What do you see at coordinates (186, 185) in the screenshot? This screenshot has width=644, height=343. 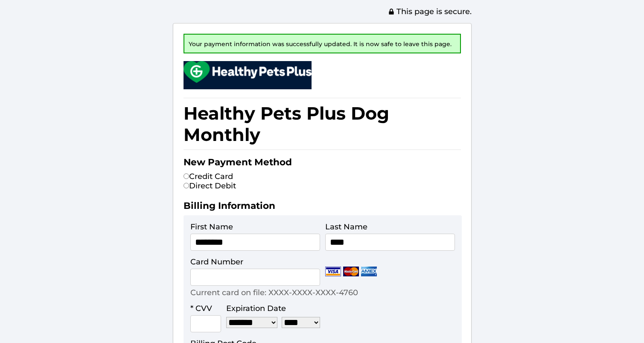 I see `input: Direct Debit` at bounding box center [186, 185].